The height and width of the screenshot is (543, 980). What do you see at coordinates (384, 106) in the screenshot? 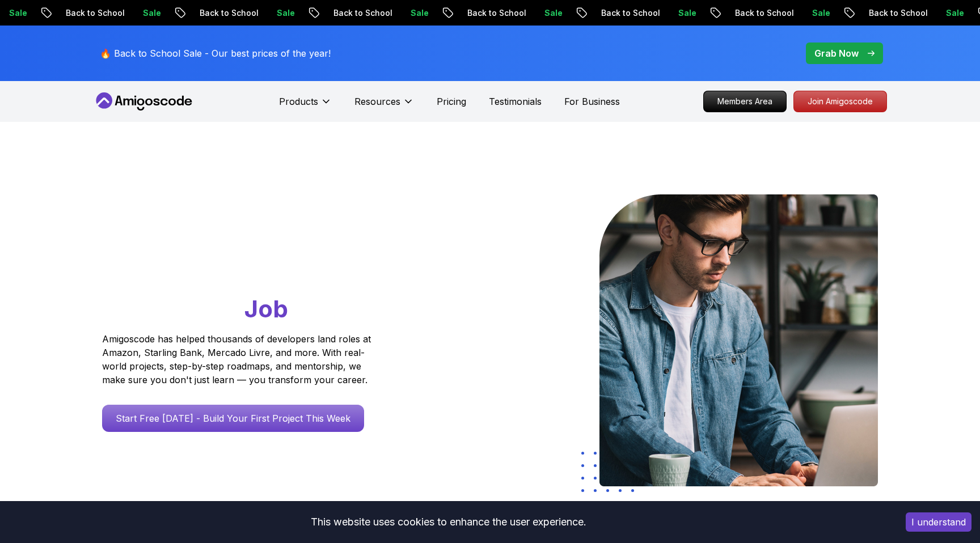
I see `button: Resources` at bounding box center [384, 106].